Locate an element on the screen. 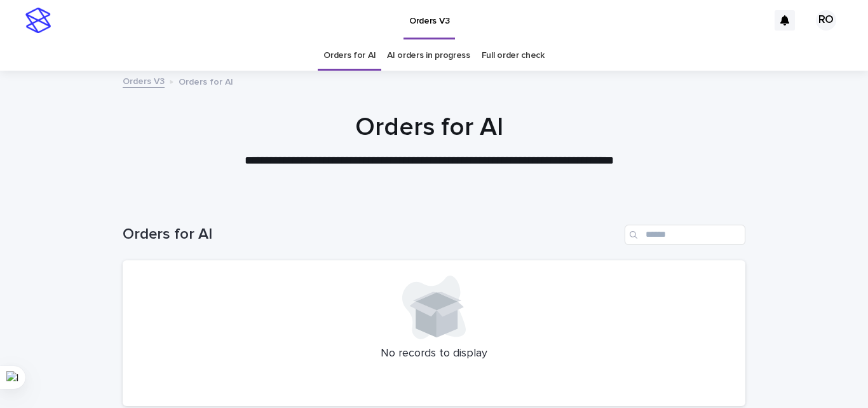  a: Full order check is located at coordinates (513, 55).